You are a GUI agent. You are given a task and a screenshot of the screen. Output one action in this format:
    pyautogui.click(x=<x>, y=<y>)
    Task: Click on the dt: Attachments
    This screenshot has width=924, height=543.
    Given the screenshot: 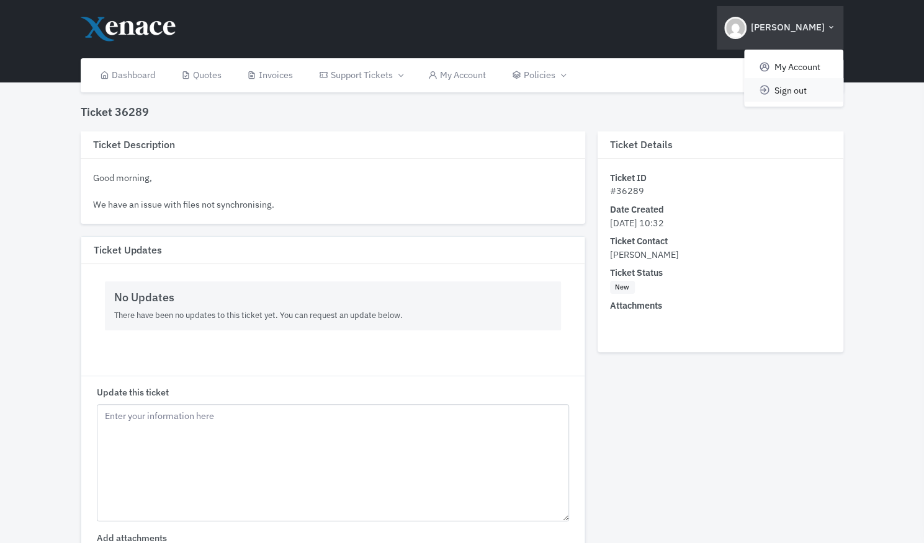 What is the action you would take?
    pyautogui.click(x=720, y=306)
    